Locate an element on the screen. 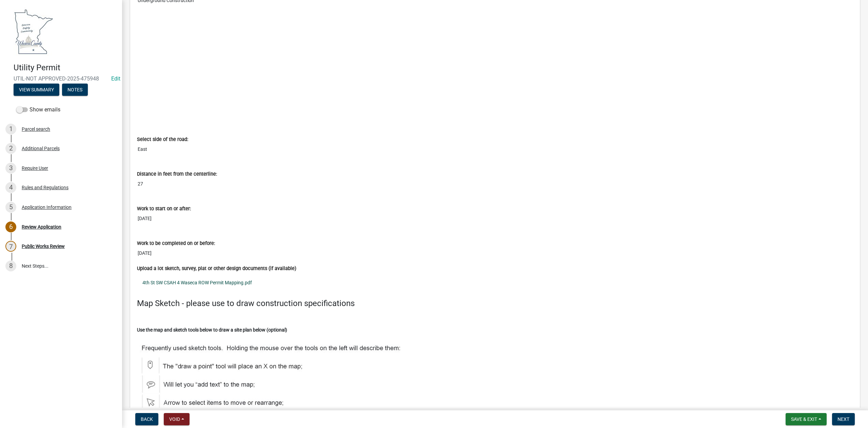 The height and width of the screenshot is (428, 868). span: Save & Exit is located at coordinates (805, 419).